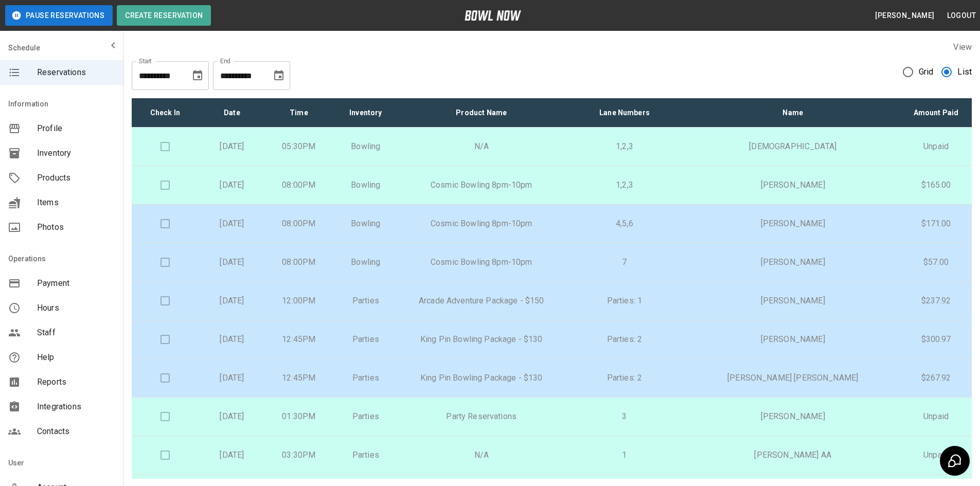 The image size is (980, 486). What do you see at coordinates (76, 128) in the screenshot?
I see `span: Profile` at bounding box center [76, 128].